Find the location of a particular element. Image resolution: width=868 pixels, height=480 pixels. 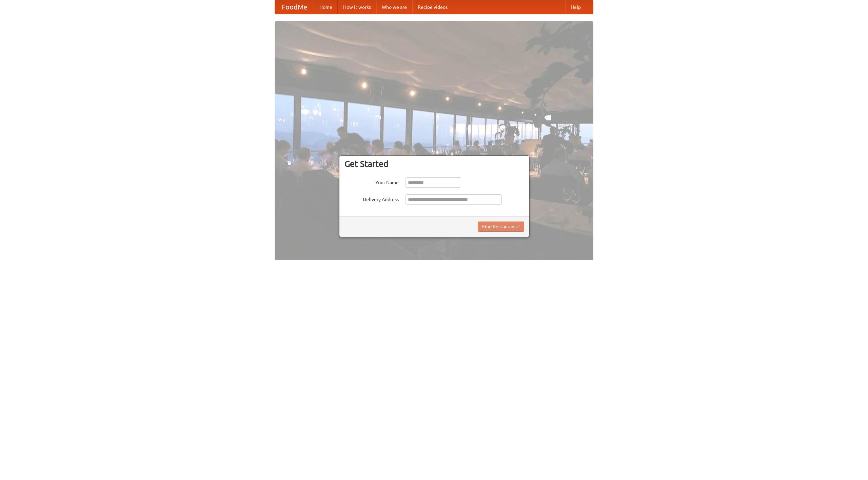

a: Home is located at coordinates (326, 7).